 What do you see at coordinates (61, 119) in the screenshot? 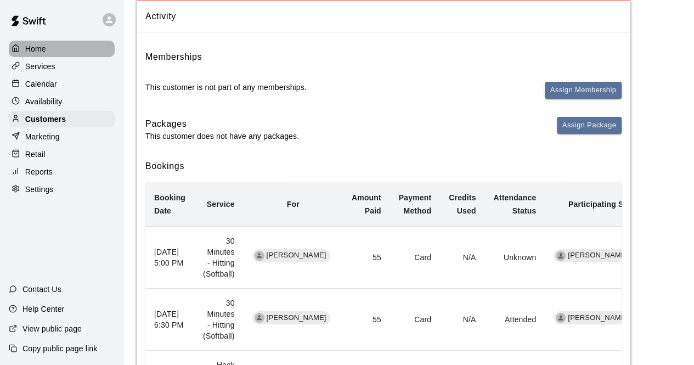
I see `a: Customers` at bounding box center [61, 119].